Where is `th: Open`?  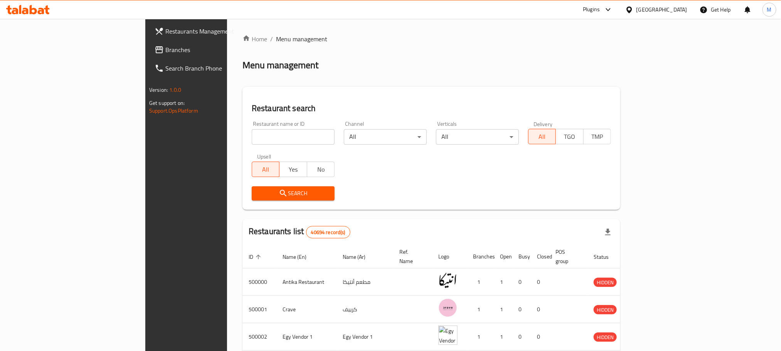
th: Open is located at coordinates (503, 256).